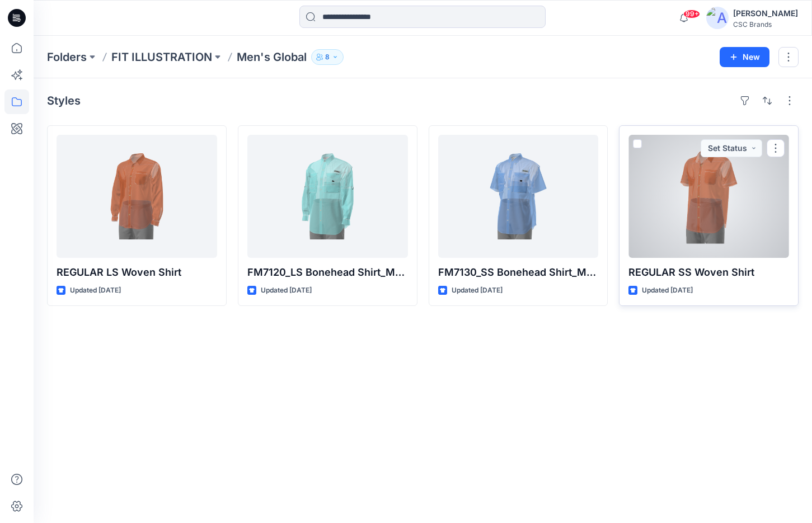 This screenshot has width=812, height=523. Describe the element at coordinates (744, 57) in the screenshot. I see `button: New` at that location.